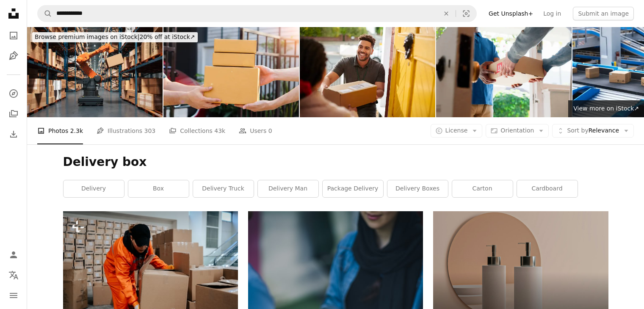 This screenshot has height=309, width=644. Describe the element at coordinates (504, 72) in the screenshot. I see `img: Hands, box and delivery man at front door in home with client, services and shipping for commerci...` at that location.